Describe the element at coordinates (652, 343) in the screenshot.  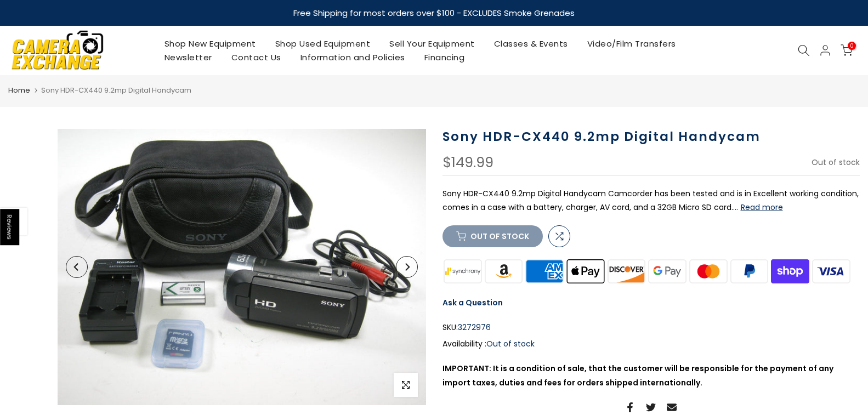
I see `div: Availability :` at that location.